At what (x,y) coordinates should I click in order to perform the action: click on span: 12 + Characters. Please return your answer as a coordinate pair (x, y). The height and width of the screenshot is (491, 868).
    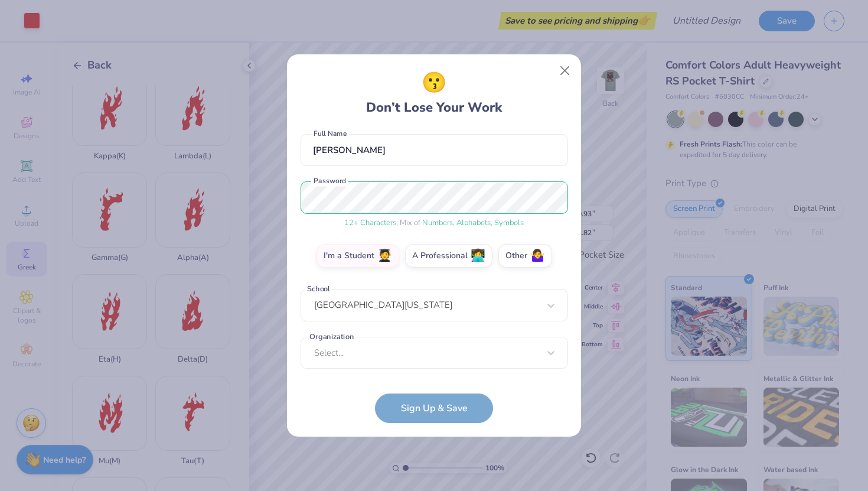
    Looking at the image, I should click on (371, 223).